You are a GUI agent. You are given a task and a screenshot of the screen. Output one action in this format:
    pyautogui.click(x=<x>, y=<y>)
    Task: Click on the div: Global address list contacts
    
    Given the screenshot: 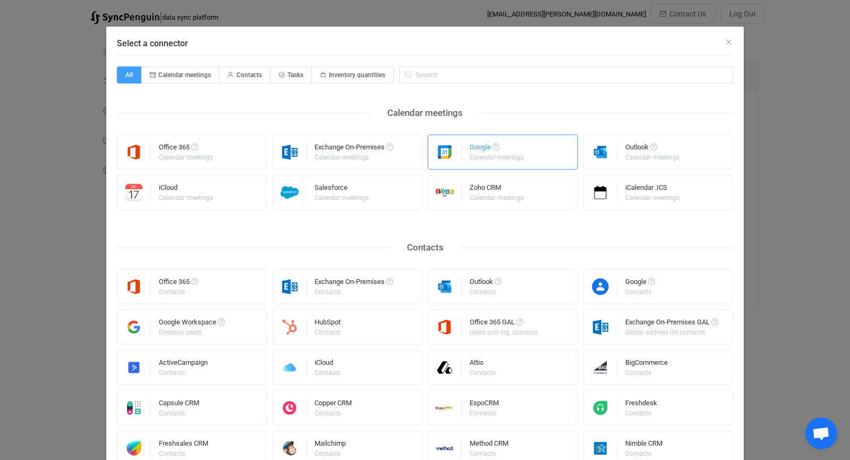 What is the action you would take?
    pyautogui.click(x=671, y=332)
    